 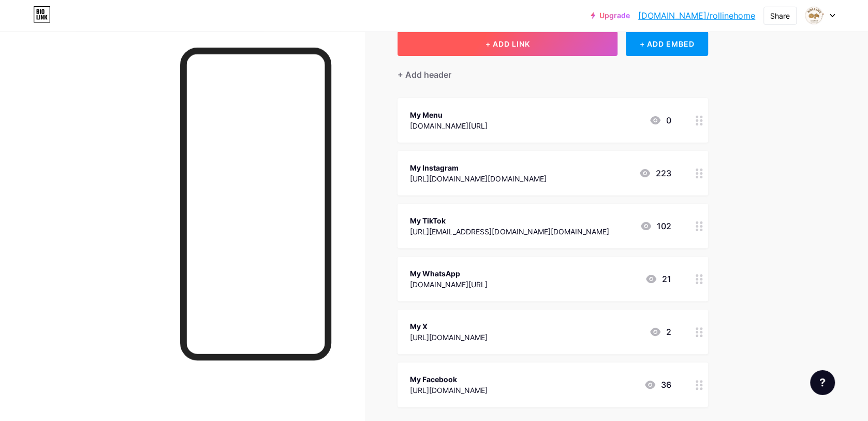 What do you see at coordinates (667, 43) in the screenshot?
I see `div: + ADD EMBED` at bounding box center [667, 43].